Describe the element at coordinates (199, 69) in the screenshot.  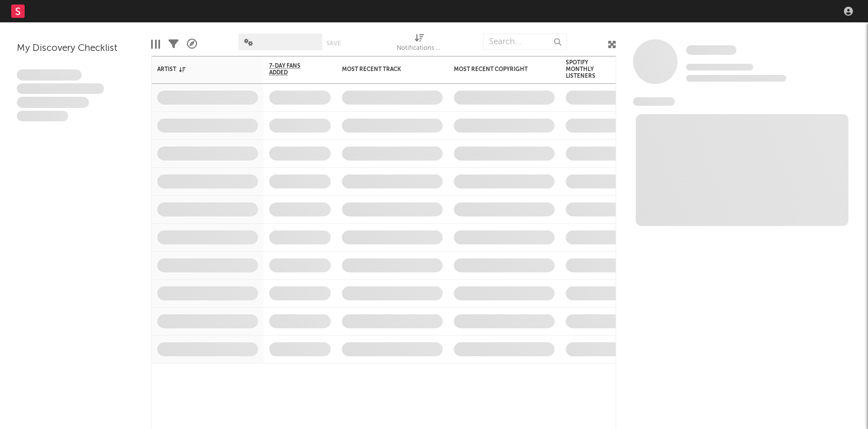
I see `div: Artist` at that location.